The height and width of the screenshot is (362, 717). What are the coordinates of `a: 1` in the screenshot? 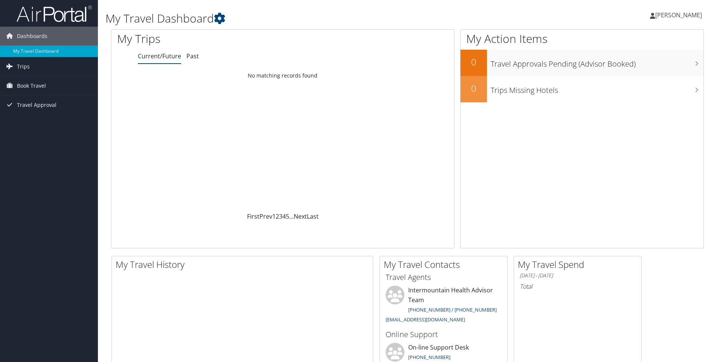 It's located at (274, 217).